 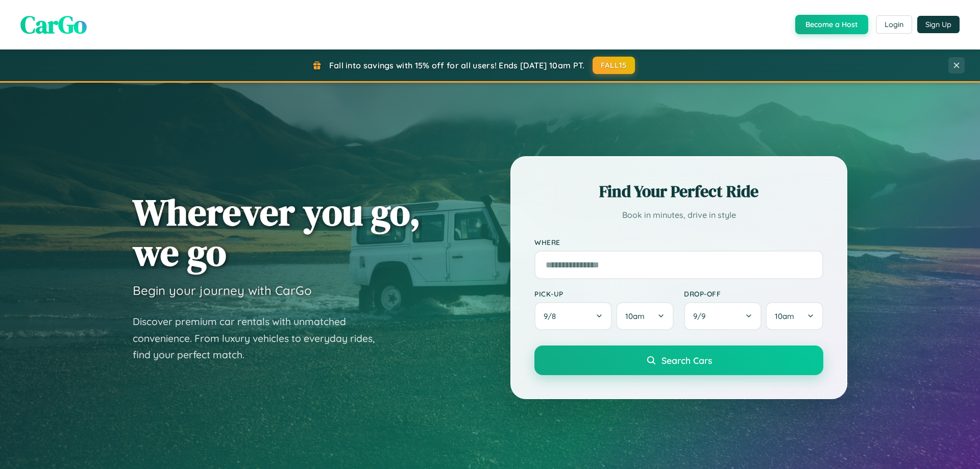 I want to click on span: Search Cars, so click(x=686, y=360).